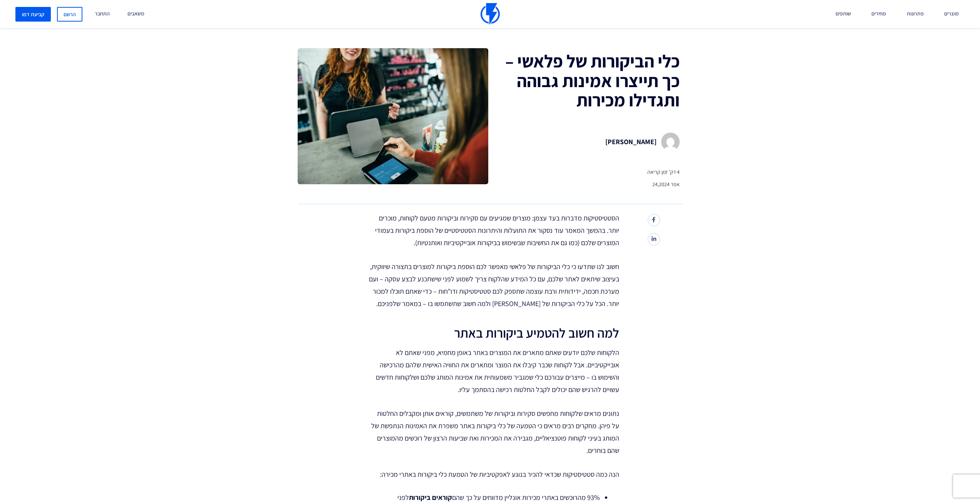 The image size is (980, 503). What do you see at coordinates (586, 80) in the screenshot?
I see `h1: כלי הביקורות של פלאשי – כך תייצרו אמינות גבוהה ותגדילו מכירות` at bounding box center [586, 80].